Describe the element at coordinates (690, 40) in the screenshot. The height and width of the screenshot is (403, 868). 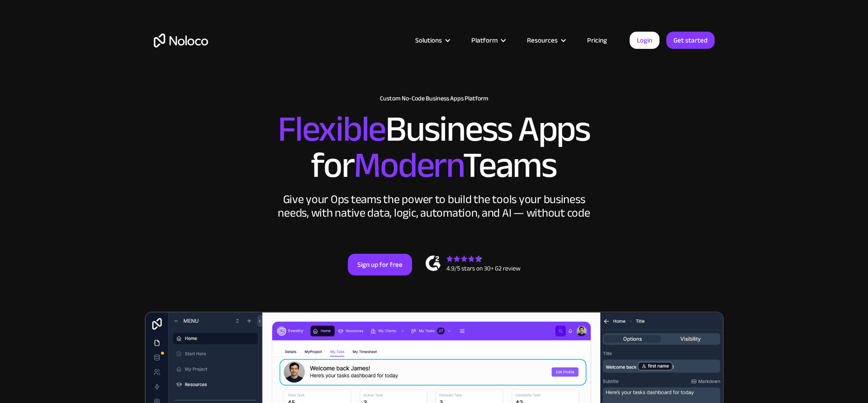
I see `a: Get started` at that location.